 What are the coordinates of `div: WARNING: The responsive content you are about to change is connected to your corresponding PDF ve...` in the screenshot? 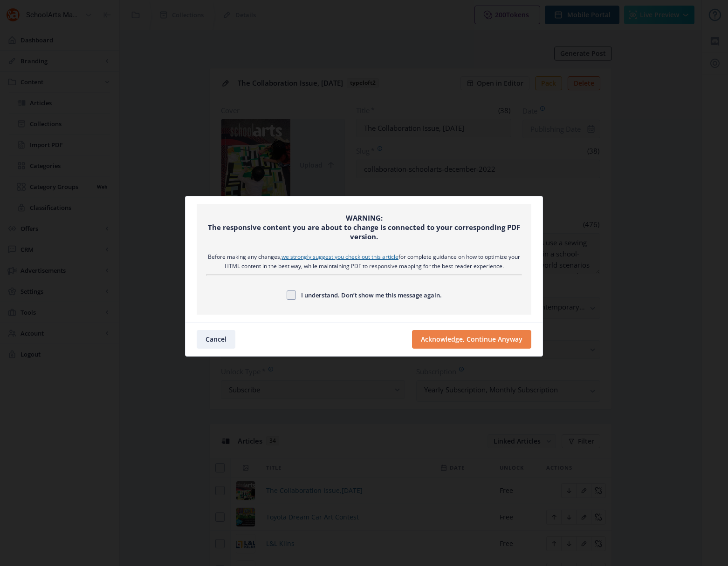 It's located at (364, 228).